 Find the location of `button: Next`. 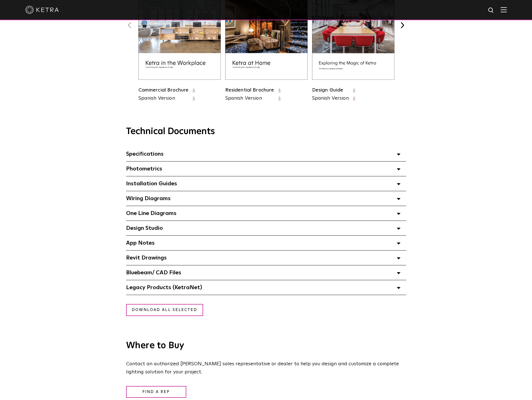

button: Next is located at coordinates (403, 25).